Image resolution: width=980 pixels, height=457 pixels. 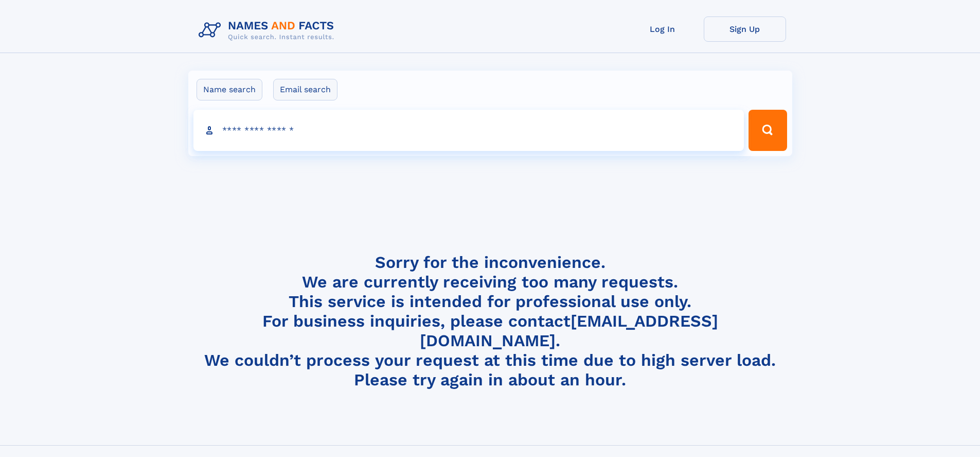 What do you see at coordinates (745, 29) in the screenshot?
I see `a: Sign Up` at bounding box center [745, 29].